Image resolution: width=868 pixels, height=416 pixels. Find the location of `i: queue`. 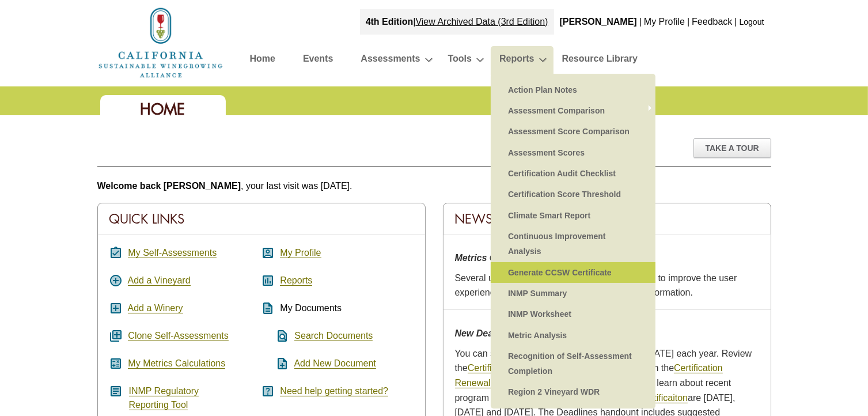

i: queue is located at coordinates (116, 336).